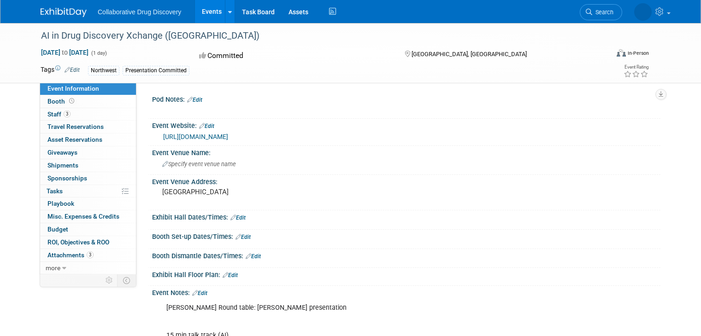 This screenshot has width=701, height=336. What do you see at coordinates (88, 191) in the screenshot?
I see `a: Tasks` at bounding box center [88, 191].